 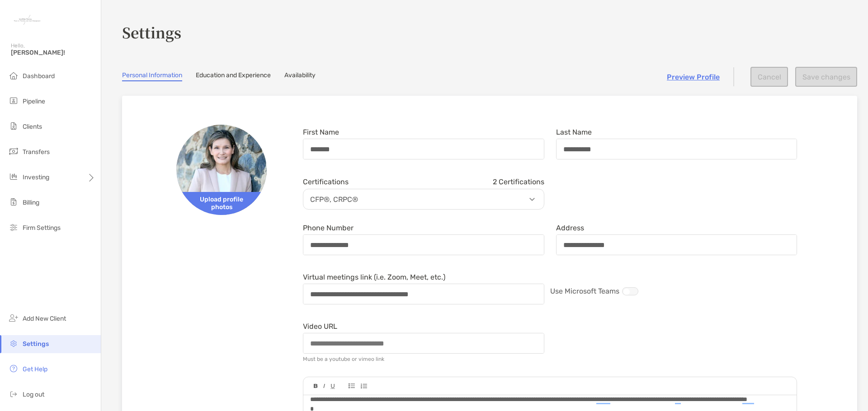 I want to click on div: Certifications, so click(x=424, y=182).